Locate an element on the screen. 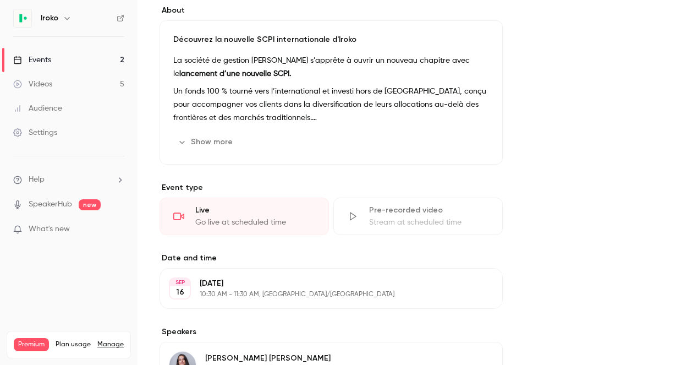  a: SpeakerHub is located at coordinates (50, 204).